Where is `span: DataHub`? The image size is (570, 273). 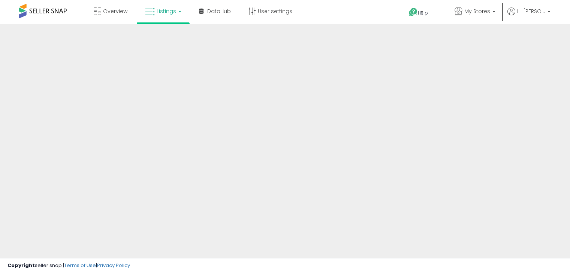 span: DataHub is located at coordinates (219, 11).